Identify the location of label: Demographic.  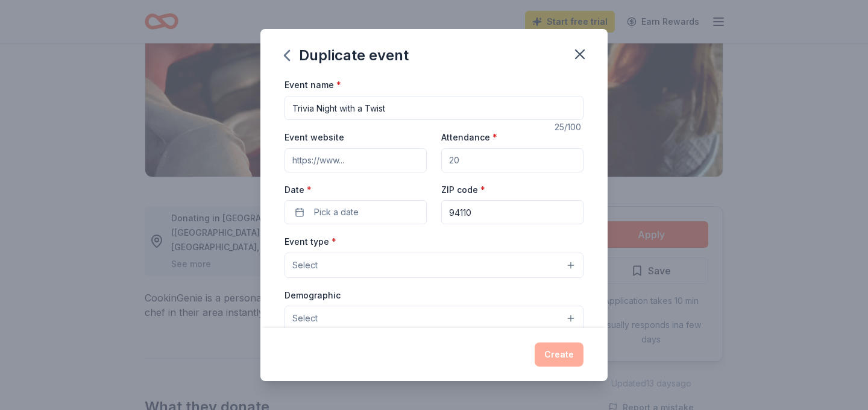
(312, 296).